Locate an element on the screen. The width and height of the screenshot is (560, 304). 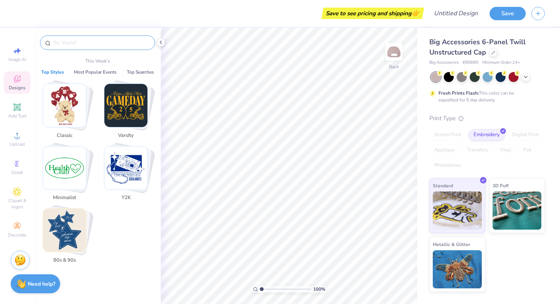
div: Rhinestones is located at coordinates (448, 165).